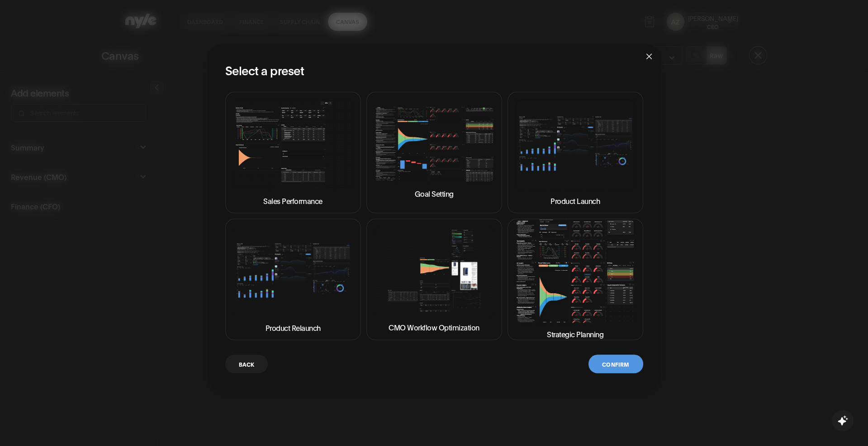 This screenshot has height=446, width=868. What do you see at coordinates (294, 271) in the screenshot?
I see `img: Product Relaunch` at bounding box center [294, 271].